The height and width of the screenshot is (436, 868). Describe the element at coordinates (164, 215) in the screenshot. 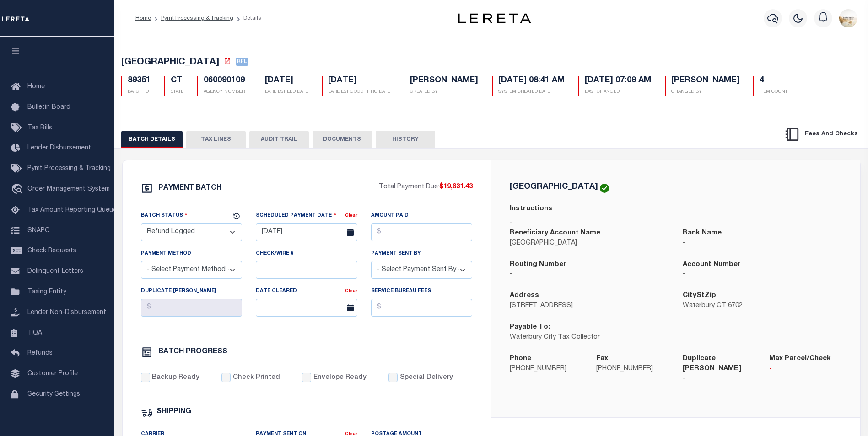

I see `label: Batch Status` at that location.